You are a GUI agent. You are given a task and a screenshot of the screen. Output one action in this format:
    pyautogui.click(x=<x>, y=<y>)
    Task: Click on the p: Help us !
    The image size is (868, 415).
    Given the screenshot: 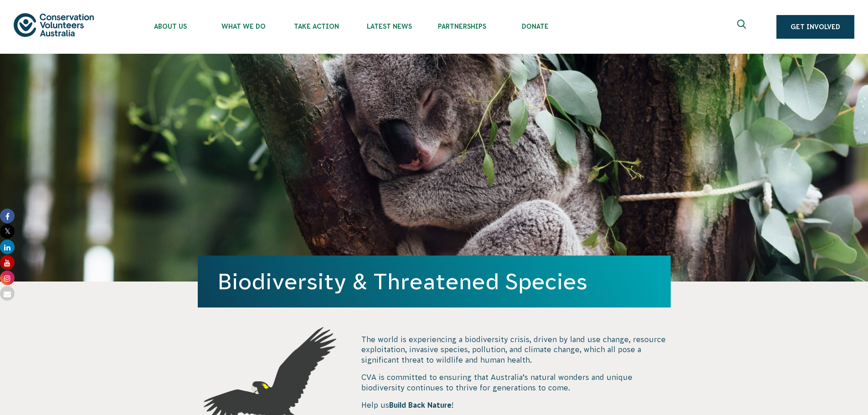 What is the action you would take?
    pyautogui.click(x=516, y=405)
    